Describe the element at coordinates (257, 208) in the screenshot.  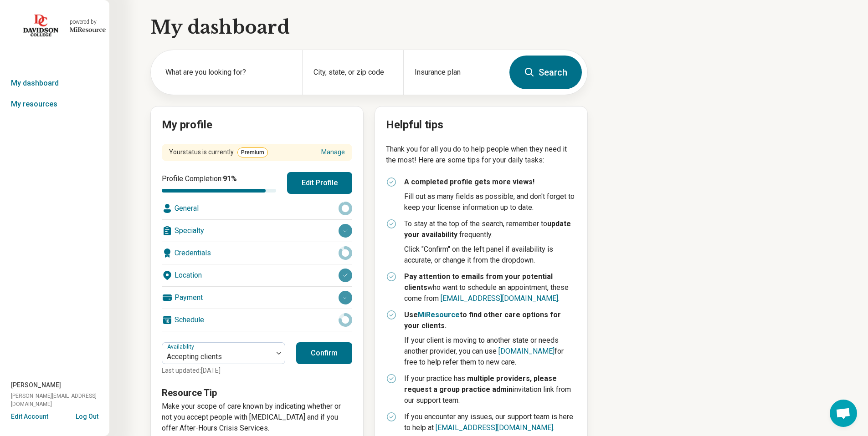
I see `div: General` at that location.